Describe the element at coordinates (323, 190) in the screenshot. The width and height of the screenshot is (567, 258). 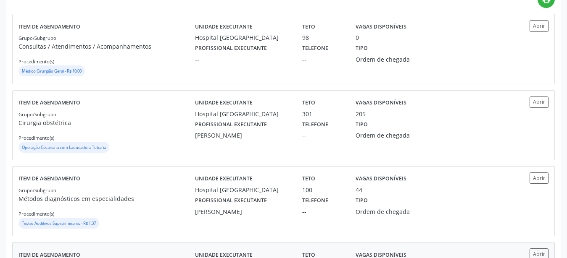
I see `div: 100` at that location.